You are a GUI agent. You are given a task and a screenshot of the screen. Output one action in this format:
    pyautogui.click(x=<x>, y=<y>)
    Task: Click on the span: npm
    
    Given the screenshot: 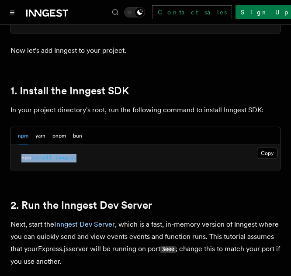 What is the action you would take?
    pyautogui.click(x=26, y=158)
    